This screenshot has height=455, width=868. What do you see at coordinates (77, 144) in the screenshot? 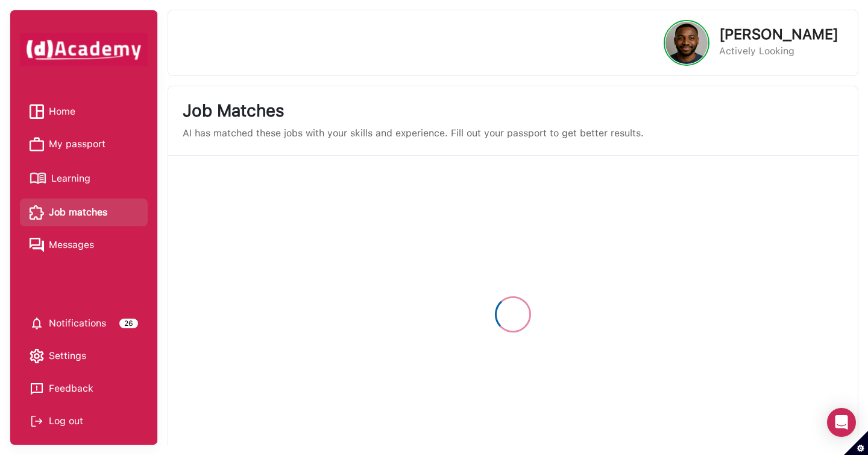
I see `span: My passport` at bounding box center [77, 144].